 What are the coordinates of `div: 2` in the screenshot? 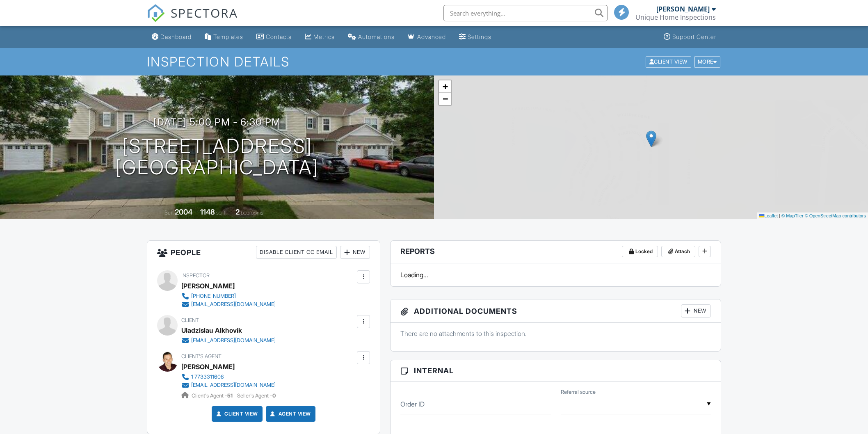 It's located at (237, 212).